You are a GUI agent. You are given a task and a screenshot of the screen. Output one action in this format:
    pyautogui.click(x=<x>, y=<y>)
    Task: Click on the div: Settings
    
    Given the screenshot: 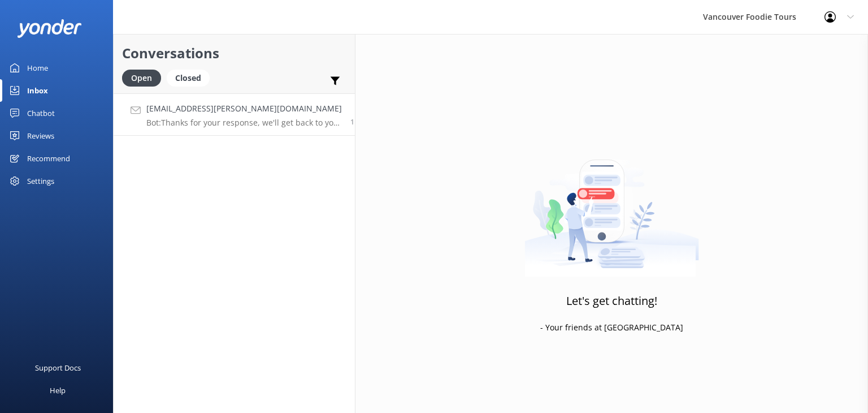 What is the action you would take?
    pyautogui.click(x=41, y=181)
    